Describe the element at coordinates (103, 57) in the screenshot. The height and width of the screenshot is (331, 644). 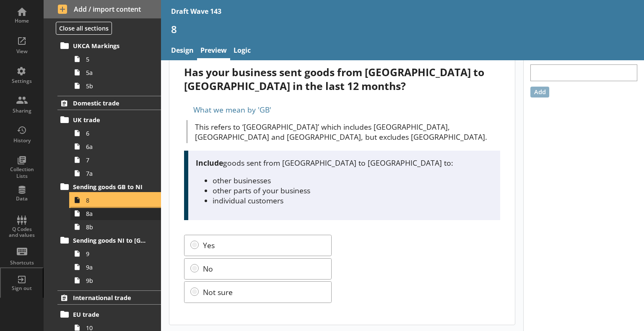
I see `li: UKCAUKCA Markings55a5b` at that location.